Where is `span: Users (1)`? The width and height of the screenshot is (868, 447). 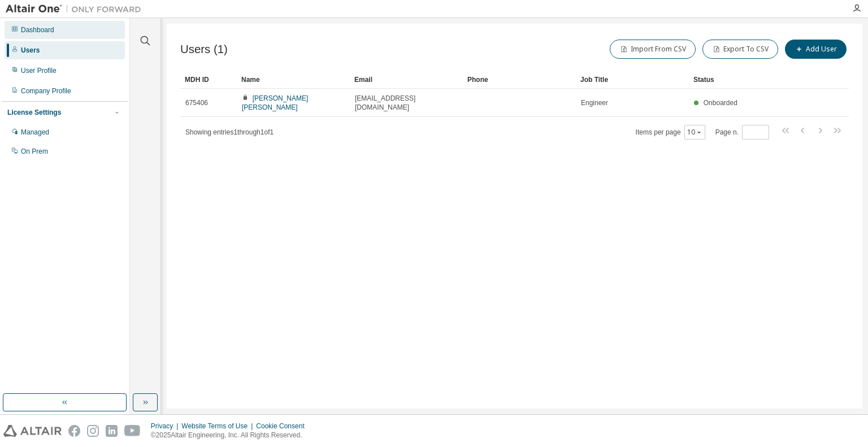
span: Users (1) is located at coordinates (204, 49).